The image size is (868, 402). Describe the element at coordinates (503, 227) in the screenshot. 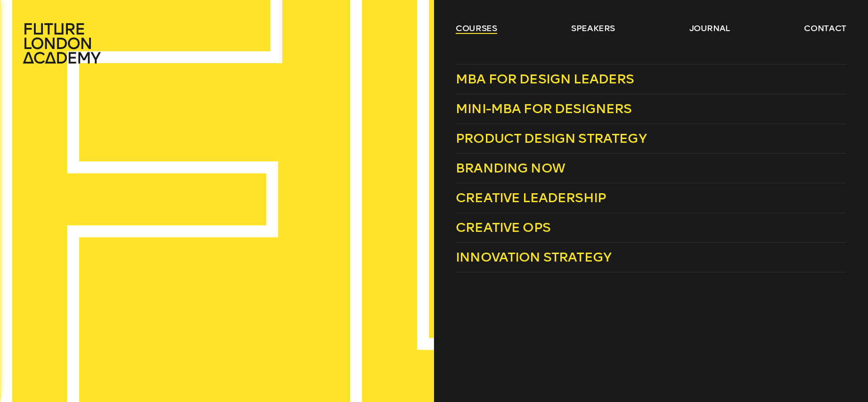

I see `span: Creative Ops` at that location.